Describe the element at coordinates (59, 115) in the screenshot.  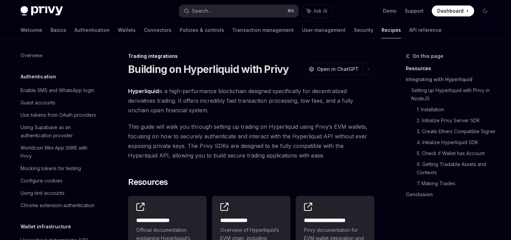
I see `a: Use tokens from OAuth providers` at that location.